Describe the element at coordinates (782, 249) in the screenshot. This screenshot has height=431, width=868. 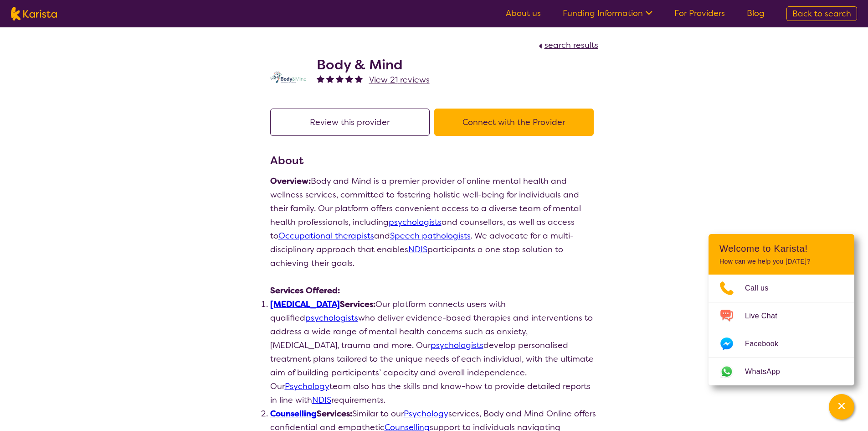
I see `h2: Welcome to Karista!` at that location.